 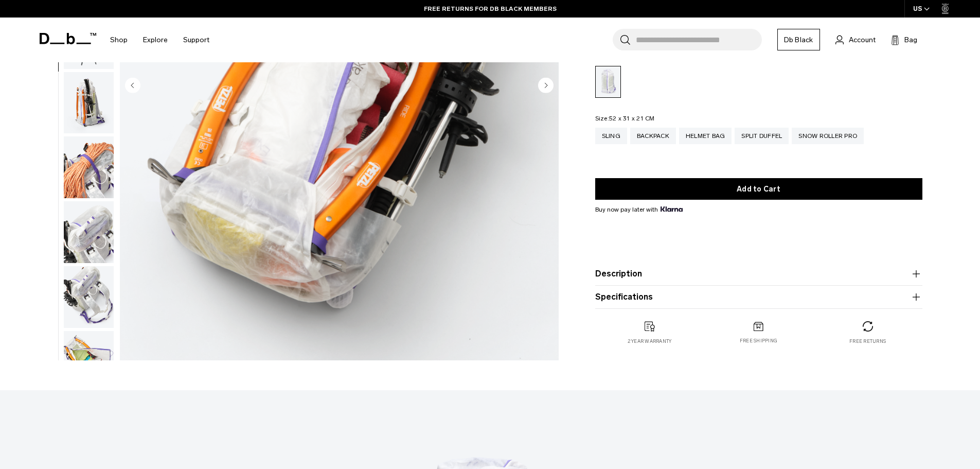 I want to click on button: Previous slide, so click(x=133, y=86).